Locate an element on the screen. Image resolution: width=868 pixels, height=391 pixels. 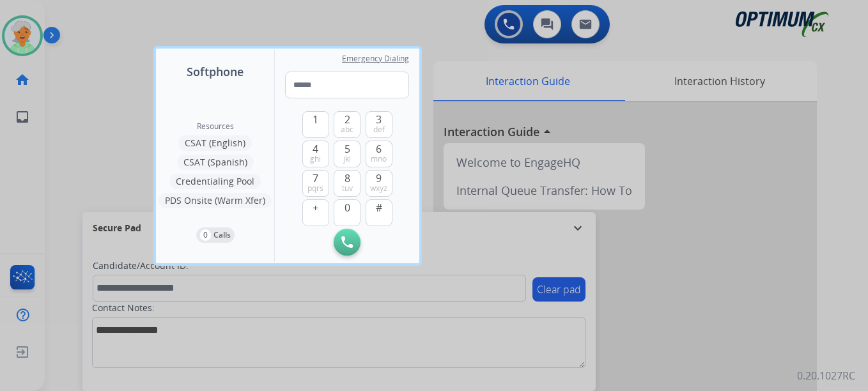
span: jkl is located at coordinates (347, 159).